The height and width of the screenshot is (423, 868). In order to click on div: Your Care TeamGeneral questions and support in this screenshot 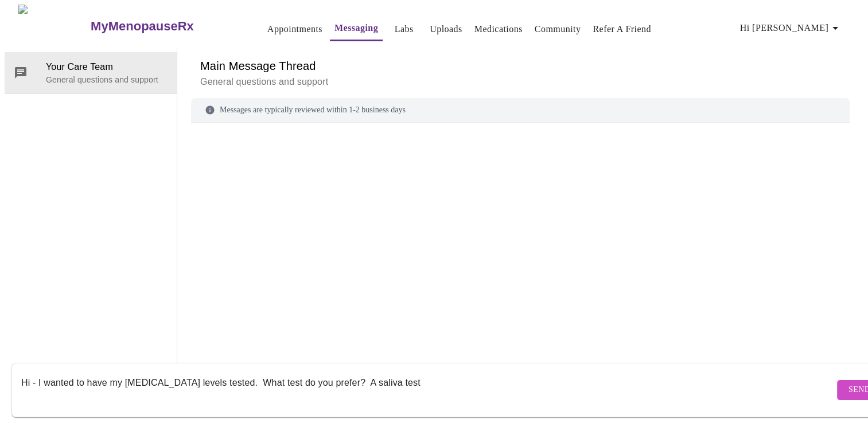, I will do `click(90, 73)`.